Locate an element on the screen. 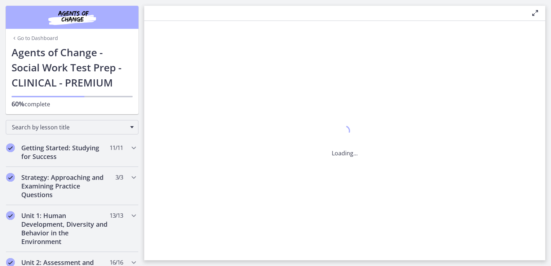  div: Search by lesson title is located at coordinates (72, 127).